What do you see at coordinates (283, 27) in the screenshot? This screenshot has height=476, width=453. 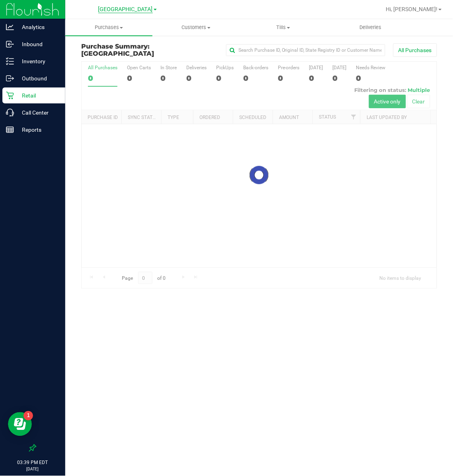 I see `a: Tills` at bounding box center [283, 27].